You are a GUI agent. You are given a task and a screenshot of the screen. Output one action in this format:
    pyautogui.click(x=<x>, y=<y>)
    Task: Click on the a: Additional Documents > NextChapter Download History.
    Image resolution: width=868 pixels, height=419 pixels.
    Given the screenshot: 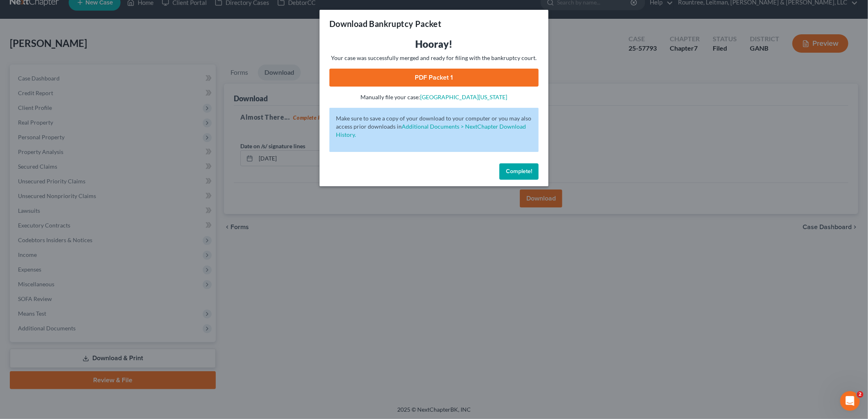 What is the action you would take?
    pyautogui.click(x=431, y=130)
    